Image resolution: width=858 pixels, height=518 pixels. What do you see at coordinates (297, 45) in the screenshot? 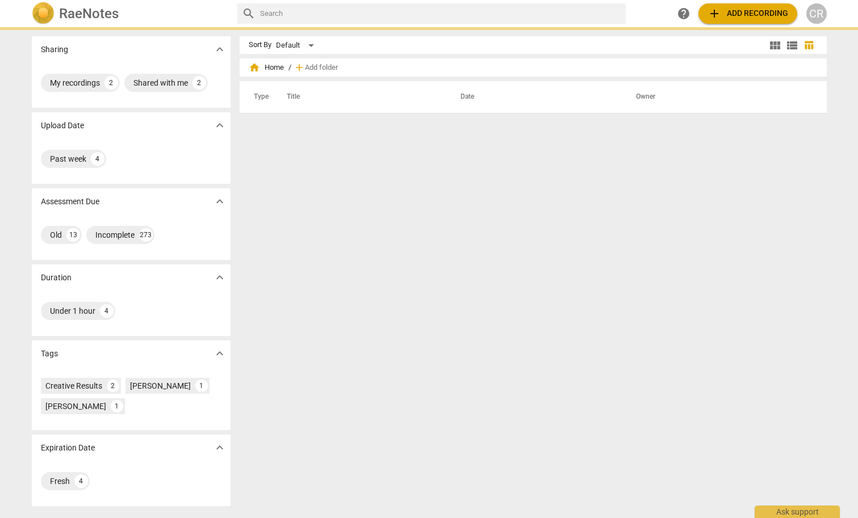
I see `div: Default` at bounding box center [297, 45].